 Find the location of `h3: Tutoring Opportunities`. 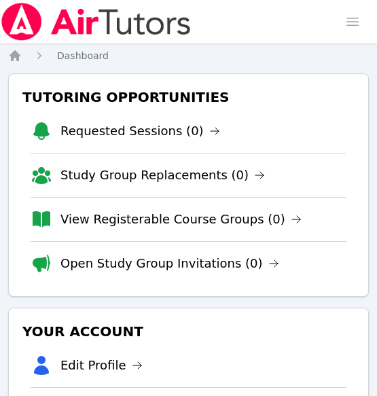

h3: Tutoring Opportunities is located at coordinates (188, 97).